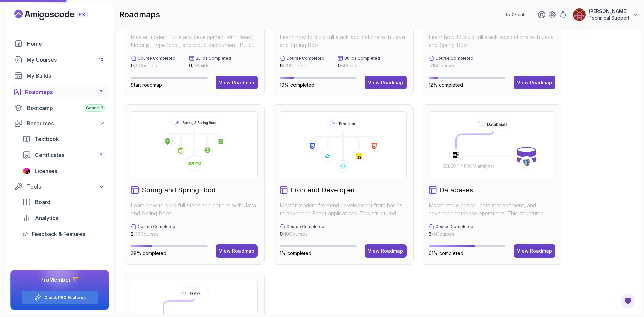 The image size is (644, 317). Describe the element at coordinates (147, 84) in the screenshot. I see `span: Start roadmap` at that location.